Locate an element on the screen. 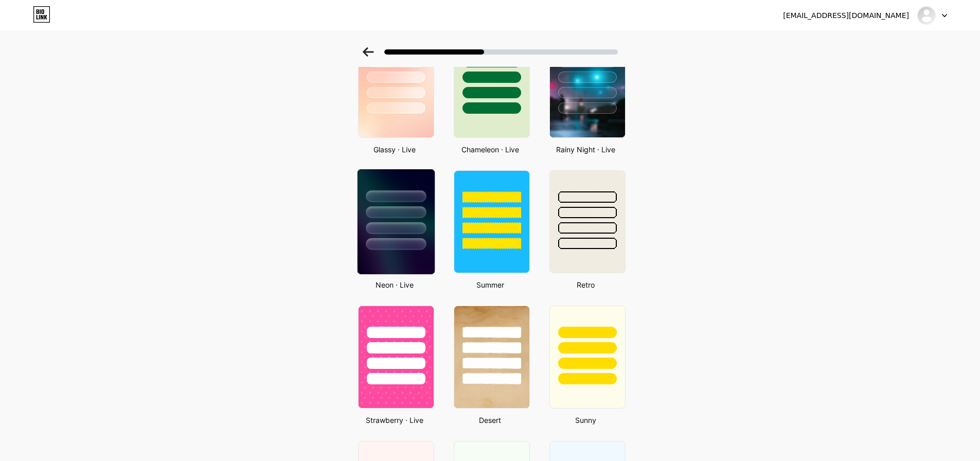 This screenshot has width=980, height=461. img: neon.jpg is located at coordinates (396, 221).